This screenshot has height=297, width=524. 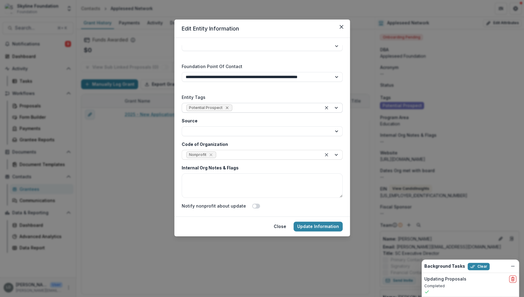 I want to click on label: Entity Tags, so click(x=260, y=97).